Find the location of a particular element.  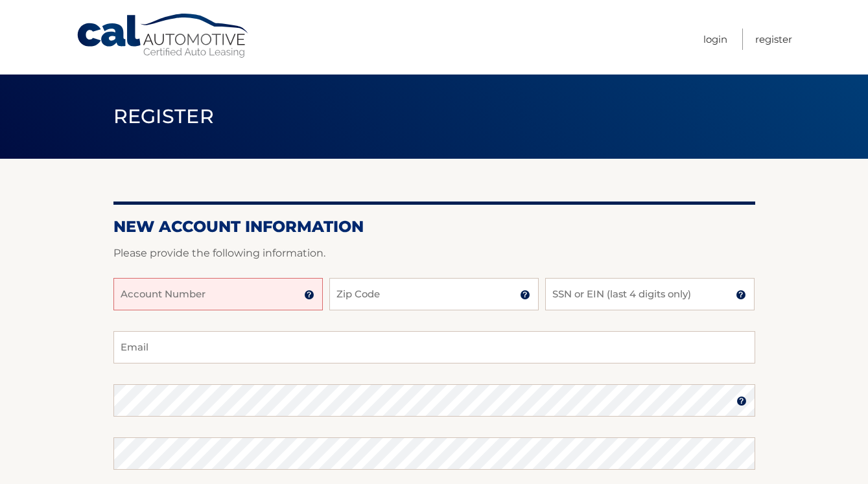

input: Account Number is located at coordinates (218, 294).